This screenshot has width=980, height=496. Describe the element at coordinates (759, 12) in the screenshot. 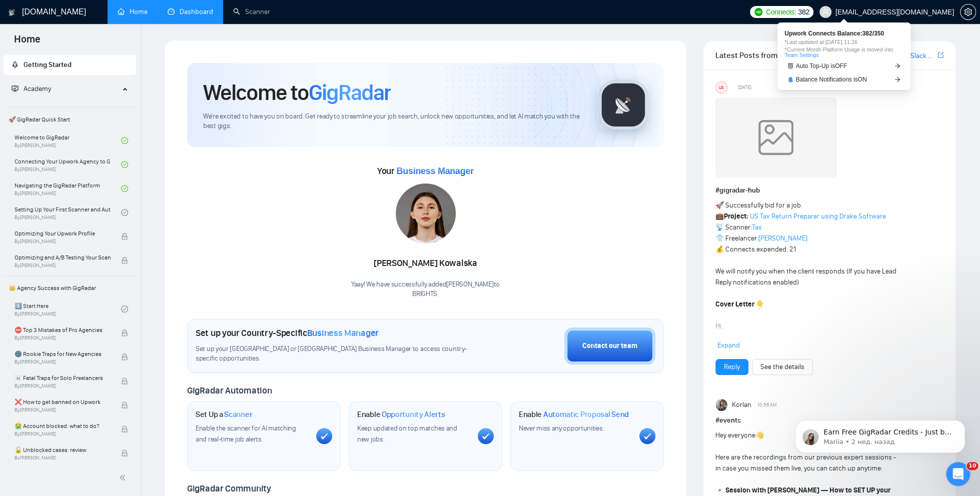

I see `img: upwork-logo.png` at that location.